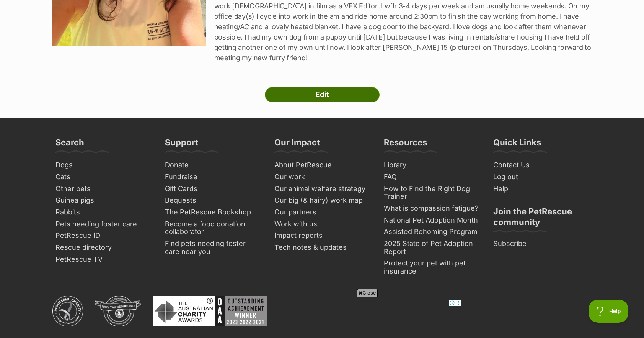 This screenshot has height=338, width=644. I want to click on a: About PetRescue, so click(322, 165).